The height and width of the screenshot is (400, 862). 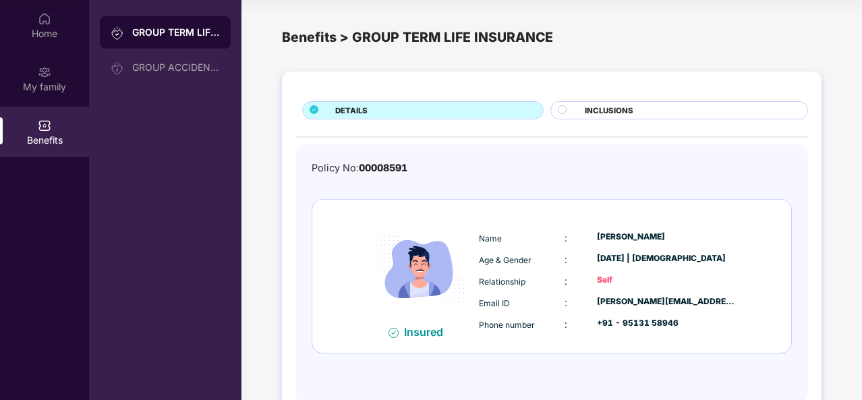 I want to click on div: +91 - 95131 58946, so click(x=666, y=323).